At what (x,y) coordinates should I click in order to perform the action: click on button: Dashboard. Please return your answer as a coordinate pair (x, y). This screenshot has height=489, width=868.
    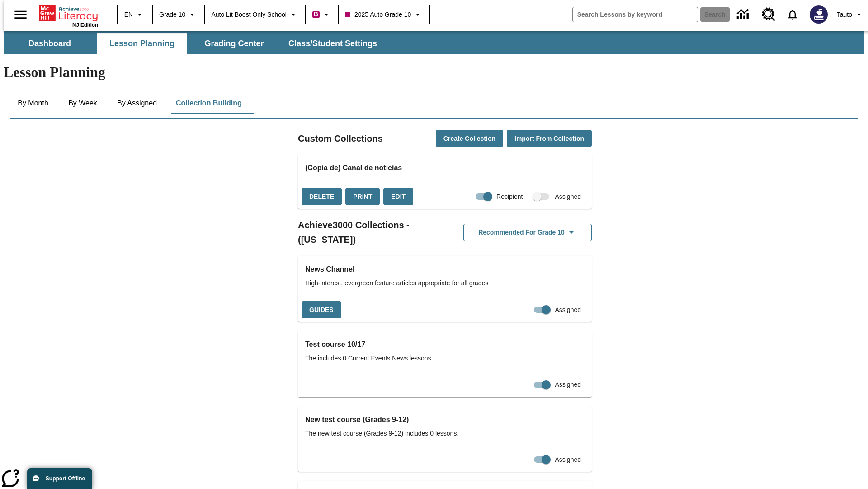
    Looking at the image, I should click on (50, 44).